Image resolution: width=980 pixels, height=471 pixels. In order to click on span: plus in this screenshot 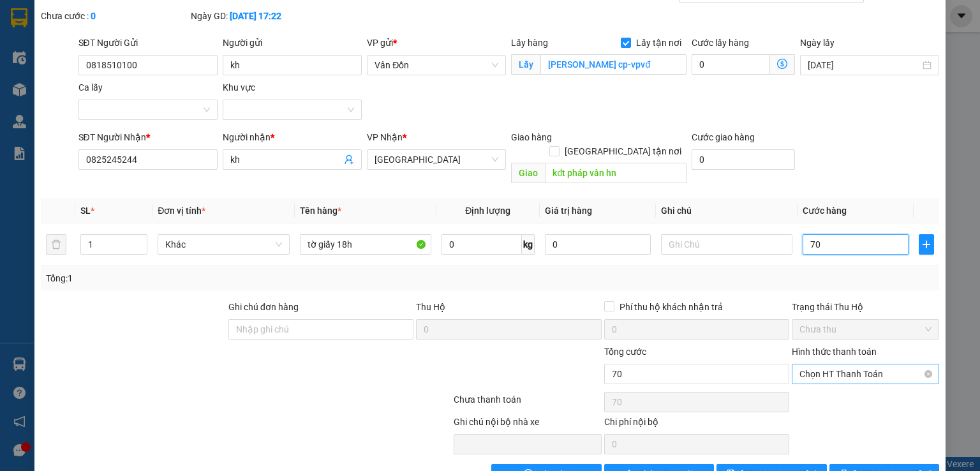, I will do `click(926, 245)`.